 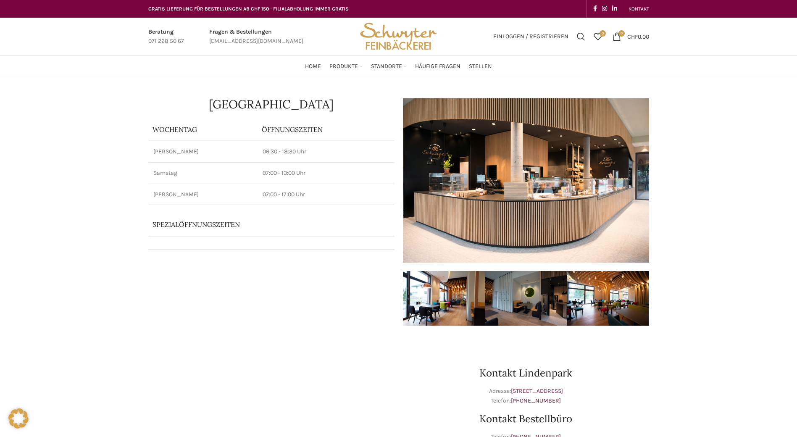 What do you see at coordinates (438, 66) in the screenshot?
I see `a: Häufige Fragen` at bounding box center [438, 66].